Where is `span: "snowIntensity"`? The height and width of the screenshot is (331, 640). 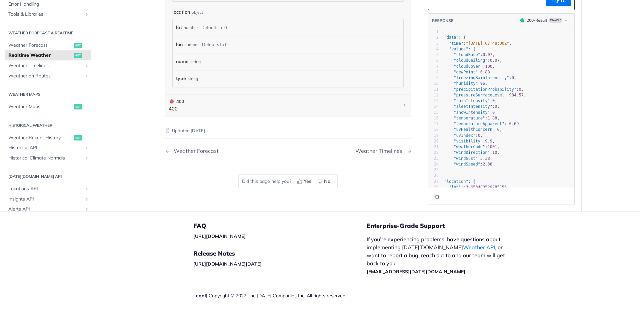 span: "snowIntensity" is located at coordinates (472, 112).